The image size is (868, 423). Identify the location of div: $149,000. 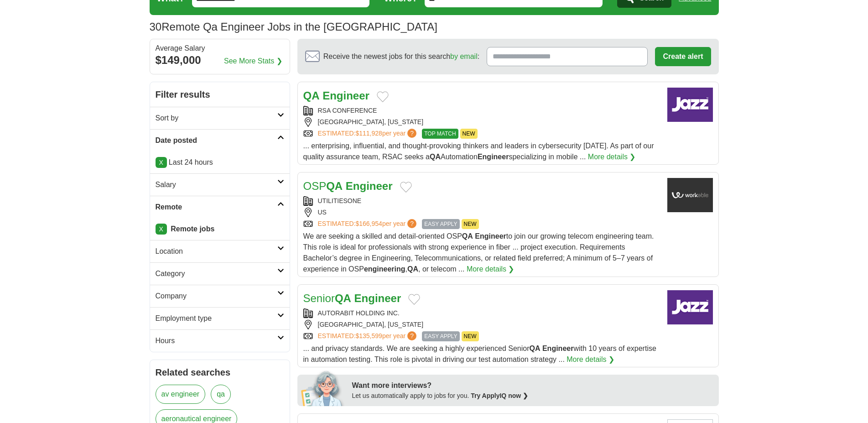
(220, 60).